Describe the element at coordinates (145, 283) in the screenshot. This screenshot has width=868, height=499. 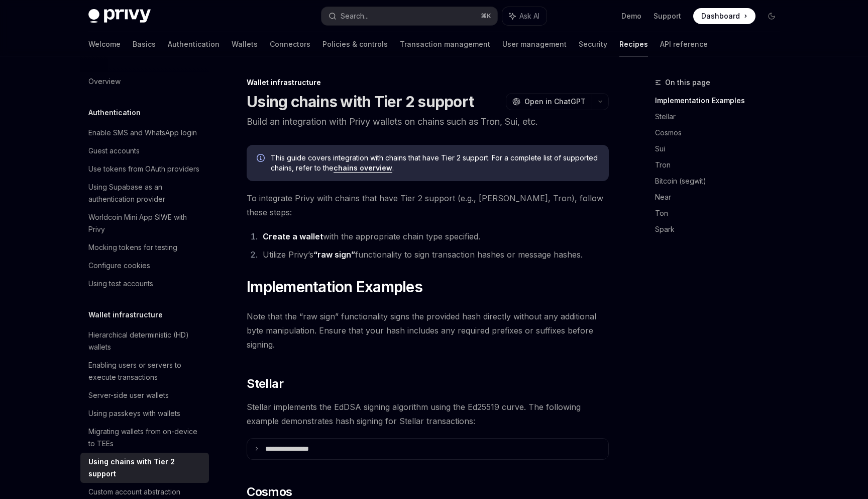
I see `a: Using test accounts` at that location.